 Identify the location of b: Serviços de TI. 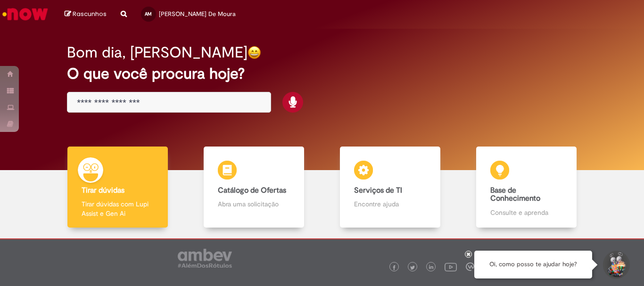
(378, 190).